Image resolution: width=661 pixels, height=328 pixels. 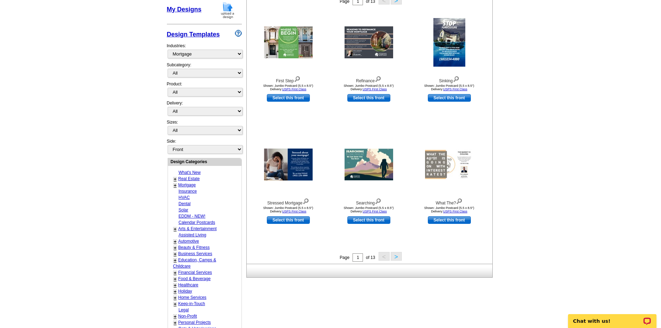 I want to click on div: Delivery:, so click(x=204, y=109).